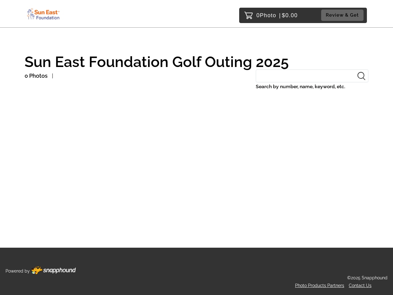 Image resolution: width=393 pixels, height=295 pixels. Describe the element at coordinates (312, 87) in the screenshot. I see `label: Search by number, name, keyword, etc.` at that location.